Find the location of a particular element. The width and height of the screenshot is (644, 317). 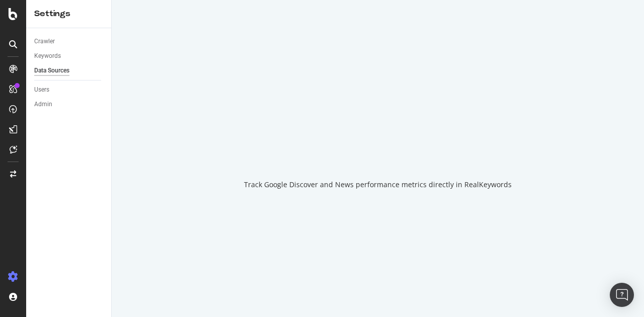

a: Keywords is located at coordinates (69, 56).